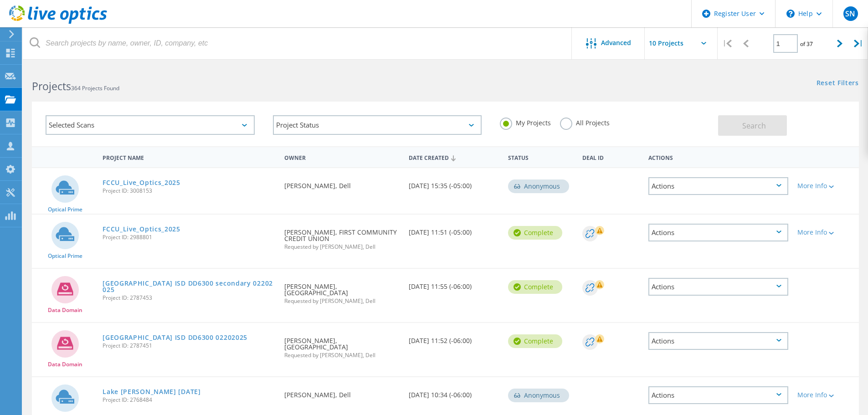  Describe the element at coordinates (752, 125) in the screenshot. I see `button: Search` at that location.